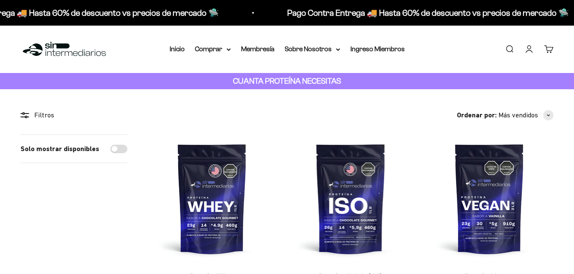  I want to click on span: Ordenar por:, so click(477, 115).